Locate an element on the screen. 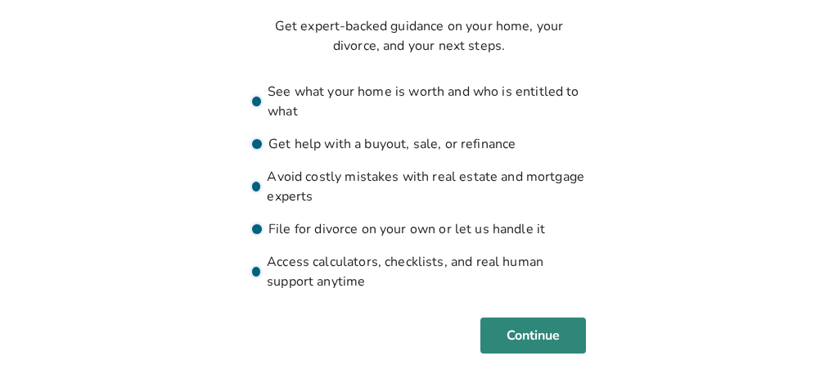  li: Get help with a buyout, sale, or refinance is located at coordinates (419, 144).